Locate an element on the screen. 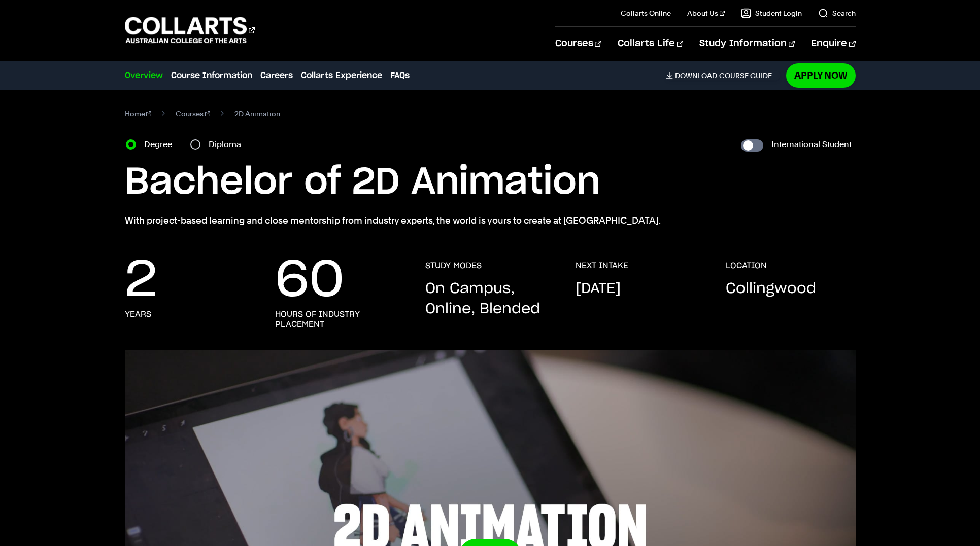 The height and width of the screenshot is (546, 980). a: Enquire is located at coordinates (833, 43).